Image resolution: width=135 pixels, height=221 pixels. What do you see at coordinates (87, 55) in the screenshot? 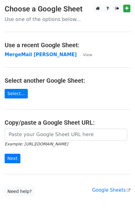
I see `small: View` at bounding box center [87, 55].